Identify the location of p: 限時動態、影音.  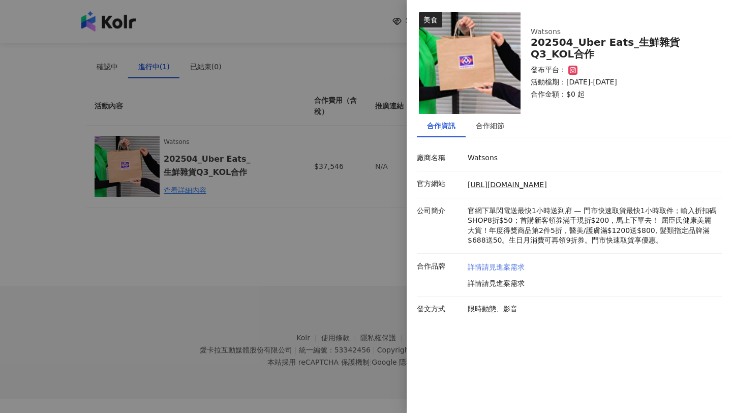
(592, 309).